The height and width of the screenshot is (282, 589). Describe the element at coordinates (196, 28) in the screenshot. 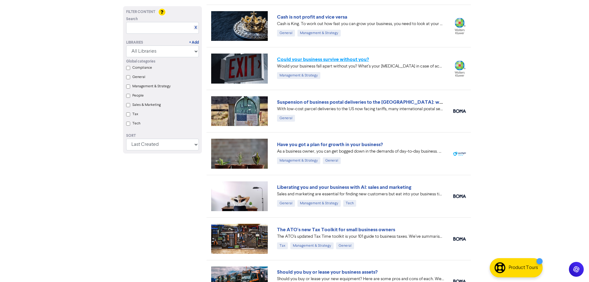

I see `a: X` at that location.